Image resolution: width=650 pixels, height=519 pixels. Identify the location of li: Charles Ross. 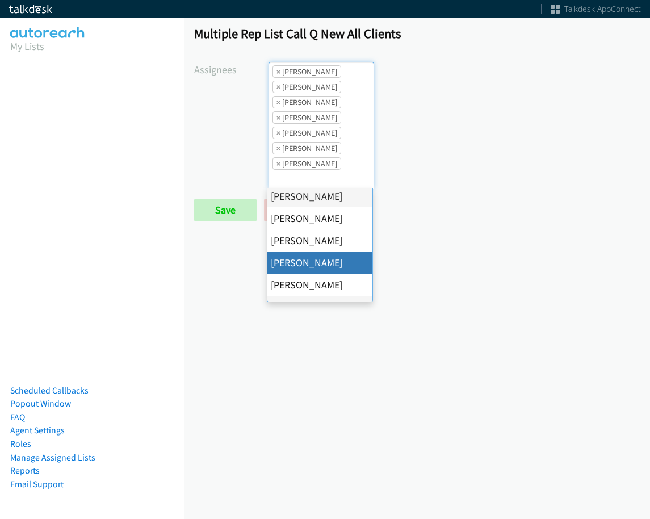
(306, 102).